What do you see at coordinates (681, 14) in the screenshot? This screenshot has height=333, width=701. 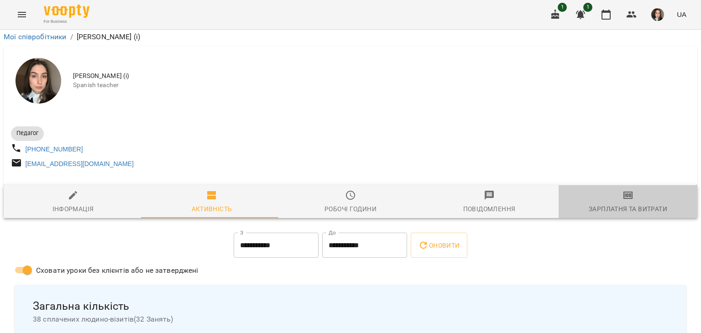 I see `button: UA` at bounding box center [681, 14].